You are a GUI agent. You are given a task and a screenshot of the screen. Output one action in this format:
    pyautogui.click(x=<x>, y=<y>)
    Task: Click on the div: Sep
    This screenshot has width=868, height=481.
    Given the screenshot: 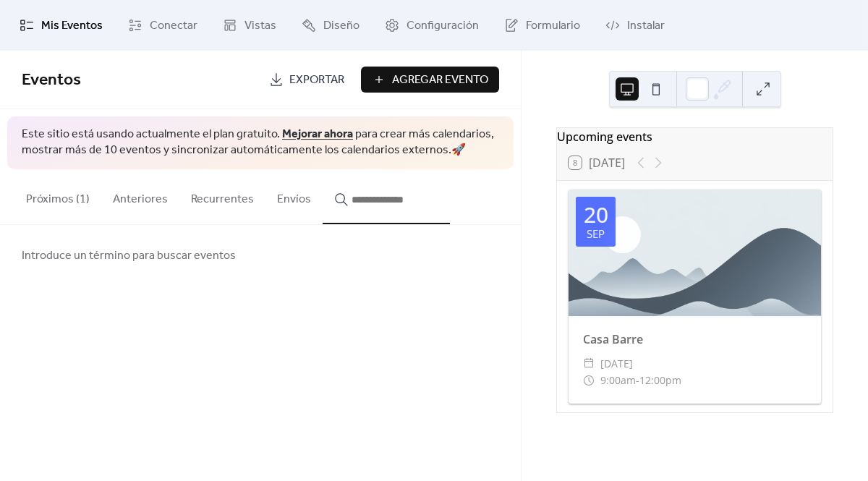 What is the action you would take?
    pyautogui.click(x=595, y=233)
    